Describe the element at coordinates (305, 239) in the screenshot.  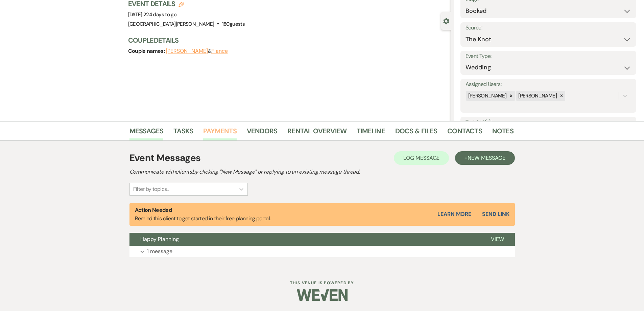
I see `button: Happy Planning` at that location.